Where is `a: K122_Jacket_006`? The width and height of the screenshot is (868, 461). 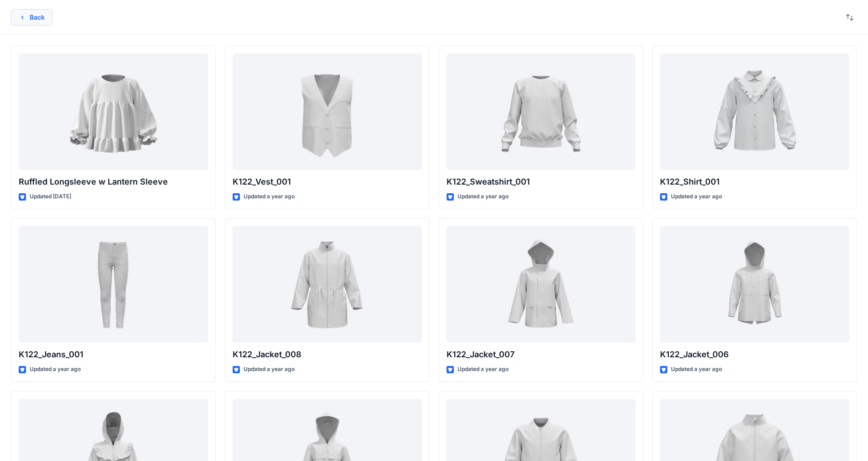
a: K122_Jacket_006 is located at coordinates (754, 284).